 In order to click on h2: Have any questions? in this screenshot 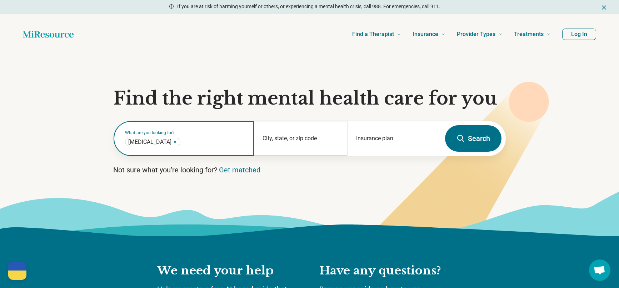, I will do `click(391, 271)`.